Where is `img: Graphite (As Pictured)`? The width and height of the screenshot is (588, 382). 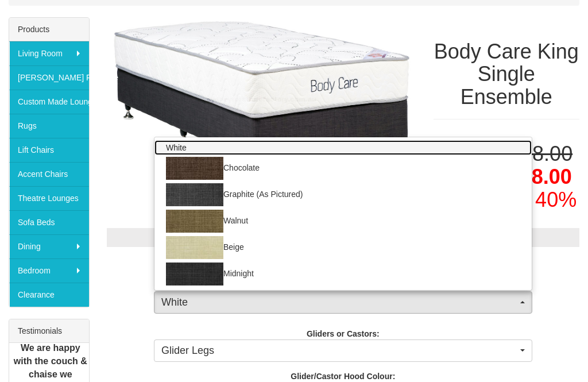 img: Graphite (As Pictured) is located at coordinates (195, 195).